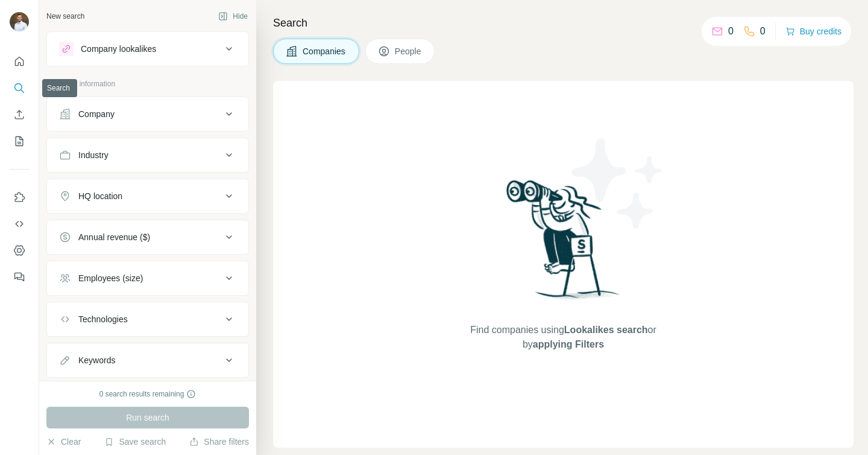 This screenshot has width=868, height=455. What do you see at coordinates (148, 319) in the screenshot?
I see `button: Technologies` at bounding box center [148, 319].